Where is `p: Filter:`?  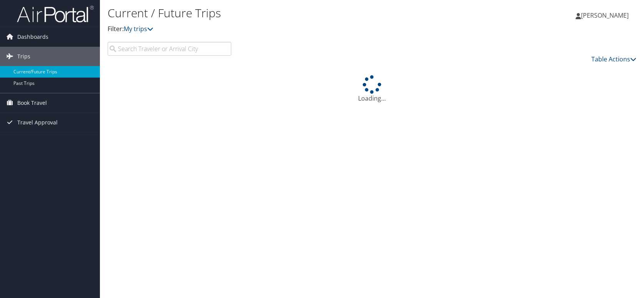
p: Filter: is located at coordinates (284, 29).